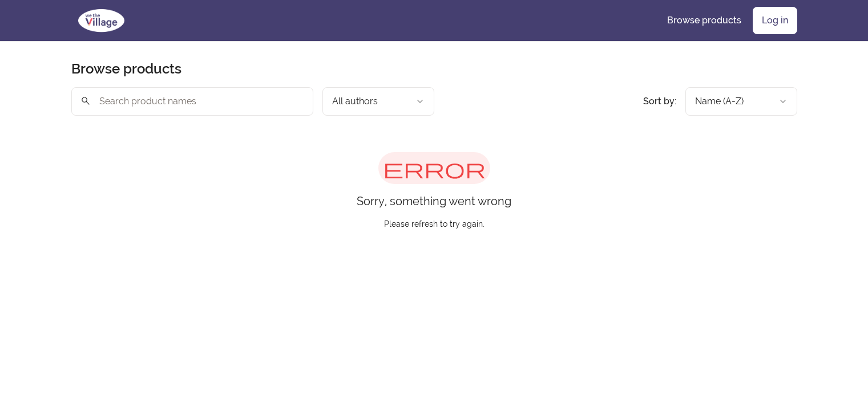  Describe the element at coordinates (728, 21) in the screenshot. I see `nav: Main` at that location.